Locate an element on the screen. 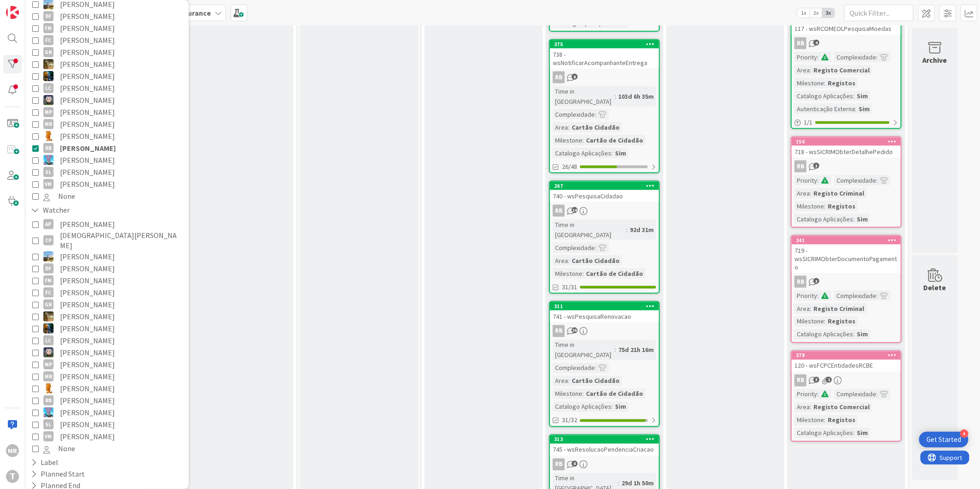 The width and height of the screenshot is (980, 489). div: 120 - wsFCPCEntidadesRCBE is located at coordinates (846, 366).